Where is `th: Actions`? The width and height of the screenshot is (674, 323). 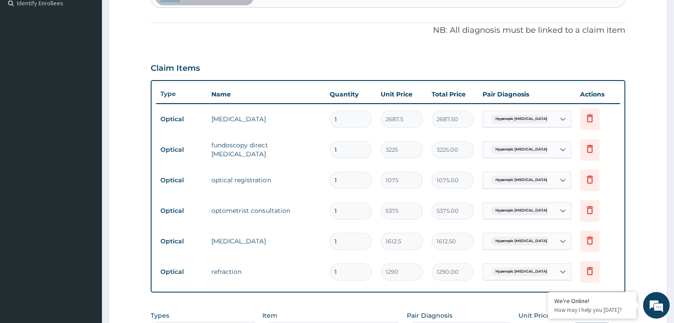
th: Actions is located at coordinates (598, 94).